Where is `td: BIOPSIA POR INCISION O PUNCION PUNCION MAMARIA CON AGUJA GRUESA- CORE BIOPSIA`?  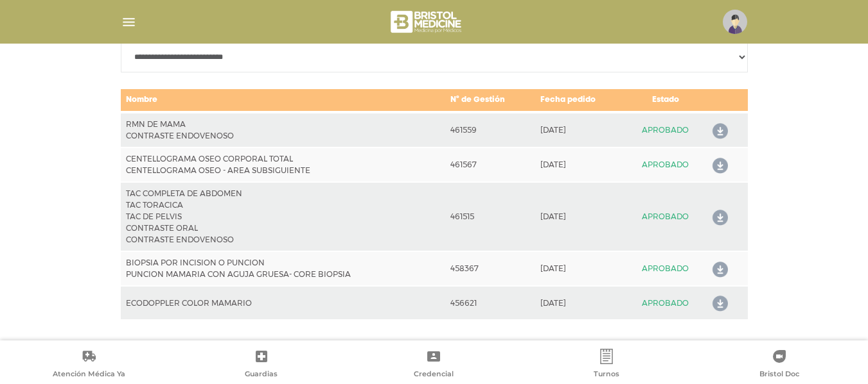 td: BIOPSIA POR INCISION O PUNCION PUNCION MAMARIA CON AGUJA GRUESA- CORE BIOPSIA is located at coordinates (283, 269).